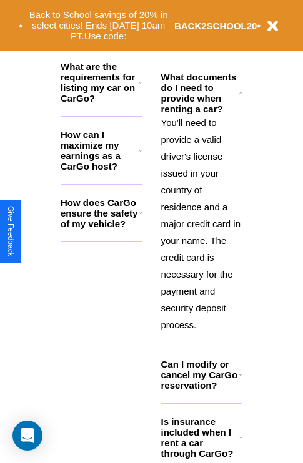 This screenshot has width=303, height=463. Describe the element at coordinates (99, 82) in the screenshot. I see `h3: What are the requirements for listing my car on CarGo?` at that location.